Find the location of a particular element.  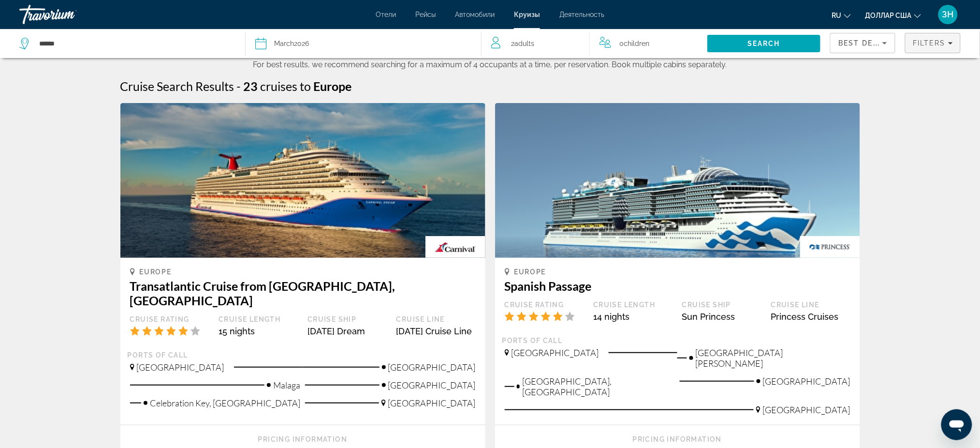

button: Изменить язык is located at coordinates (842, 15).